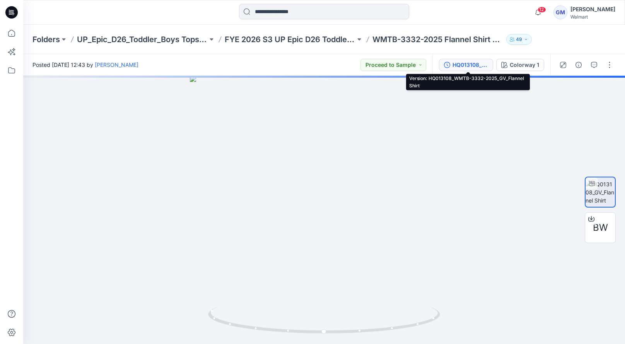 This screenshot has height=344, width=625. Describe the element at coordinates (46, 39) in the screenshot. I see `a: Folders` at that location.